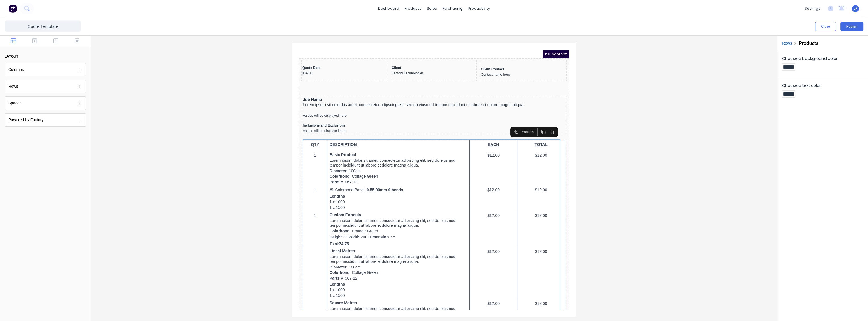 The width and height of the screenshot is (868, 321). Describe the element at coordinates (388, 8) in the screenshot. I see `a: dashboard` at that location.